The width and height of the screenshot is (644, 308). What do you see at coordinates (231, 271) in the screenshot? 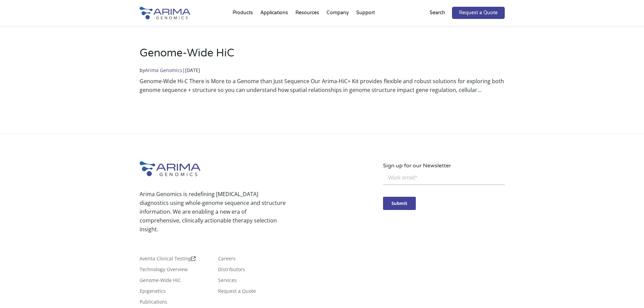
I see `a: Distributors` at bounding box center [231, 271].